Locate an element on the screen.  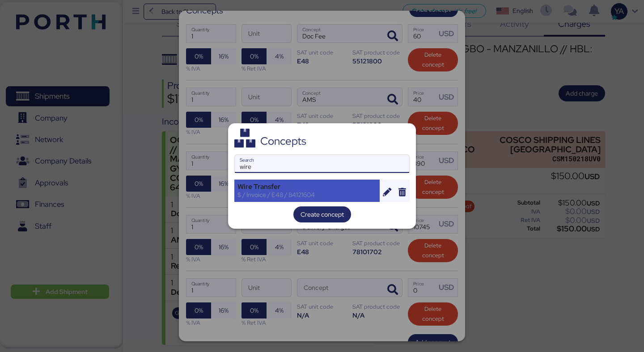
input: Search is located at coordinates (322, 164).